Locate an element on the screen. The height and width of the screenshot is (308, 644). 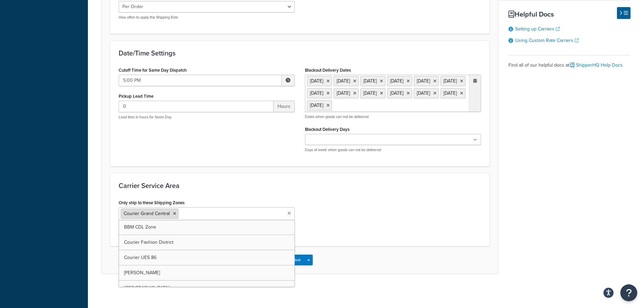
h3: Carrier Service Area is located at coordinates (300, 185).